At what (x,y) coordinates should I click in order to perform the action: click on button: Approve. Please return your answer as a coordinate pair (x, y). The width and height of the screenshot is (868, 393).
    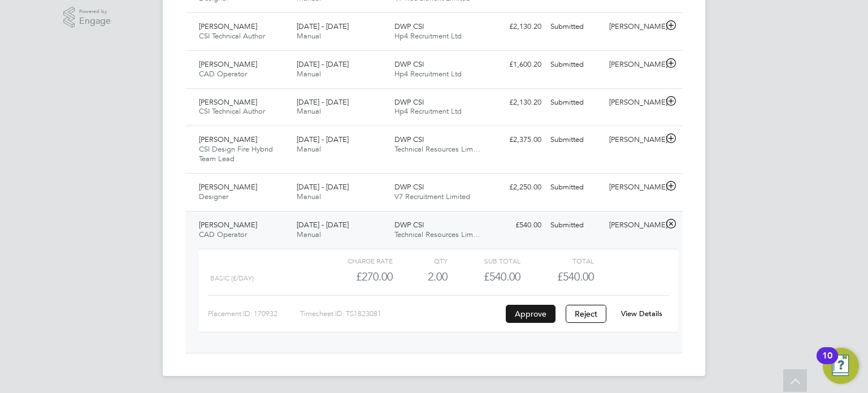
    Looking at the image, I should click on (531, 313).